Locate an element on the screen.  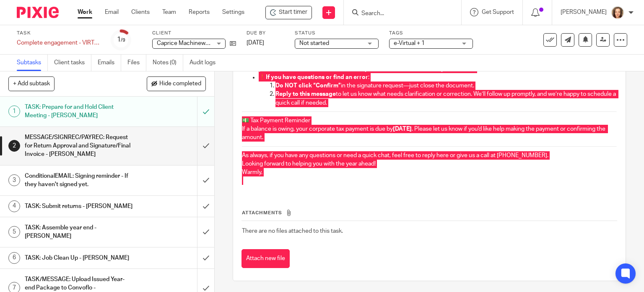
span: Attachments is located at coordinates (262, 212).